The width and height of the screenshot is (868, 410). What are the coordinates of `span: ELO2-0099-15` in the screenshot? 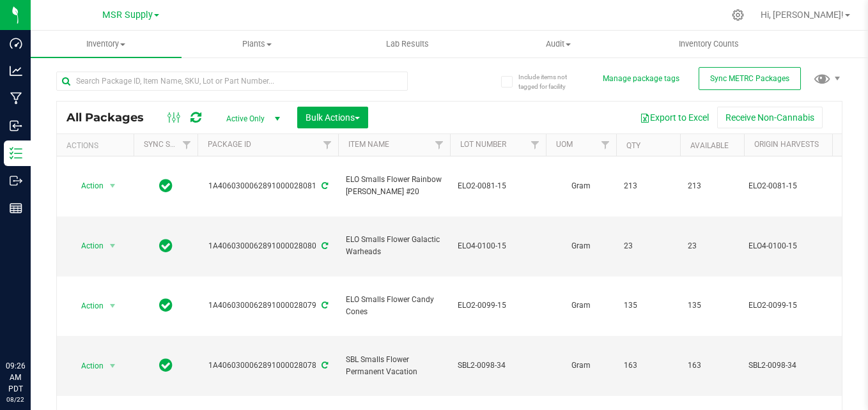 It's located at (498, 305).